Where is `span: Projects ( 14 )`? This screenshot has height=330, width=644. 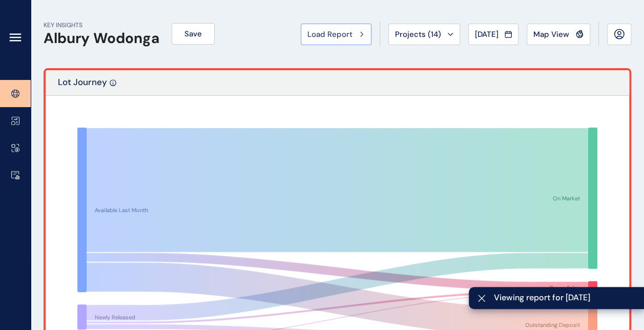
span: Projects ( 14 ) is located at coordinates (418, 34).